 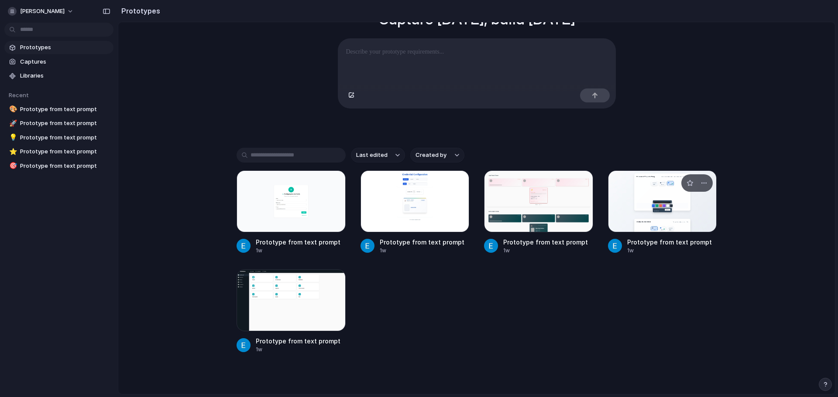 What do you see at coordinates (431, 155) in the screenshot?
I see `span: Created by` at bounding box center [431, 155].